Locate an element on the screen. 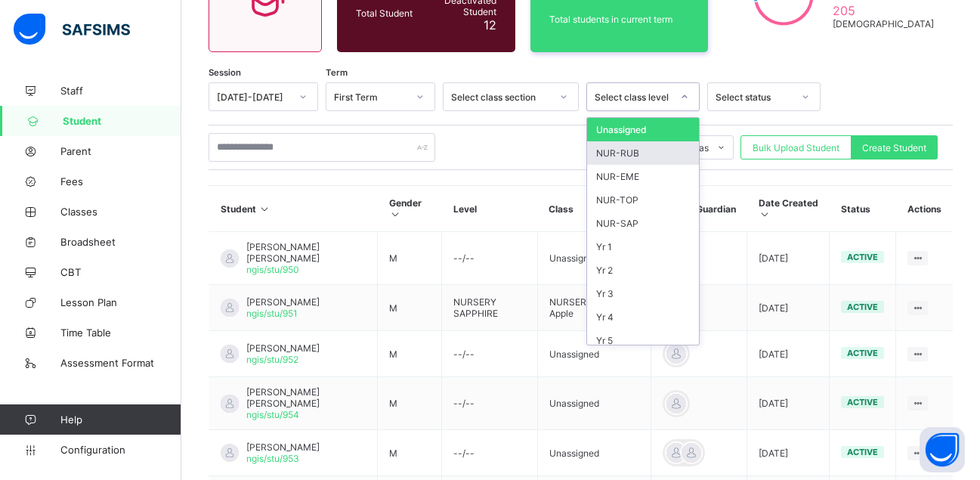 Image resolution: width=980 pixels, height=480 pixels. span: 205 is located at coordinates (883, 10).